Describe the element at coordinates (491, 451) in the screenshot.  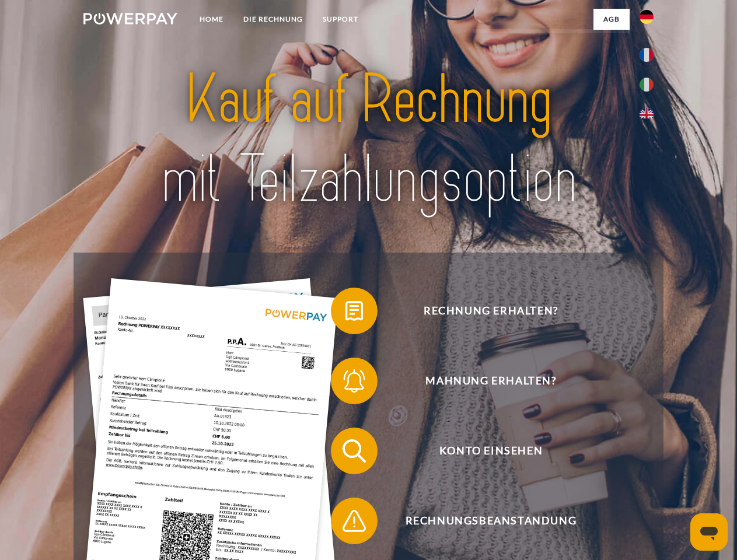
I see `span: Konto einsehen` at that location.